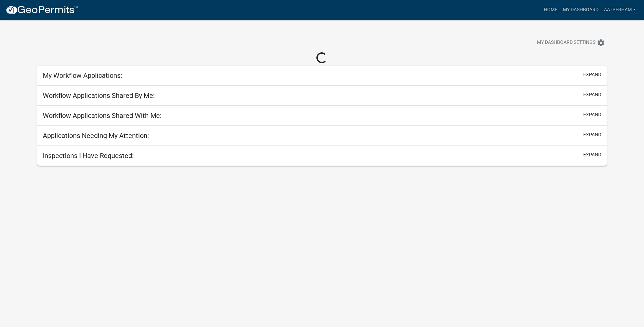 This screenshot has width=644, height=327. What do you see at coordinates (601, 43) in the screenshot?
I see `i: settings` at bounding box center [601, 43].